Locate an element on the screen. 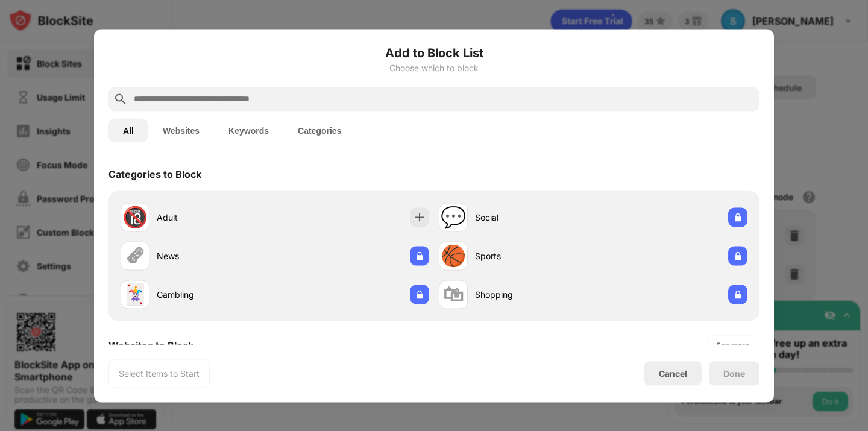 This screenshot has width=868, height=431. img: search.svg is located at coordinates (121, 99).